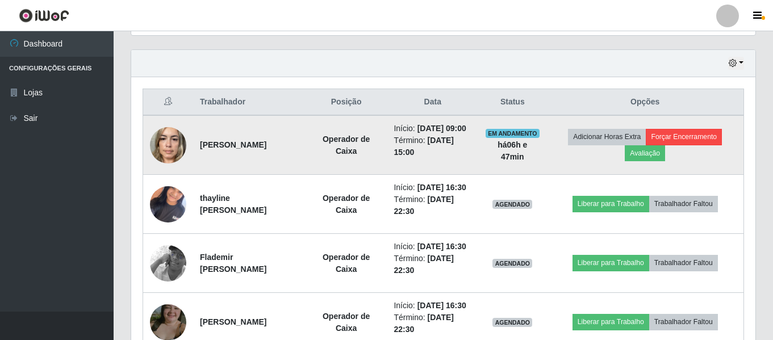  Describe the element at coordinates (346, 102) in the screenshot. I see `th: Posição` at that location.